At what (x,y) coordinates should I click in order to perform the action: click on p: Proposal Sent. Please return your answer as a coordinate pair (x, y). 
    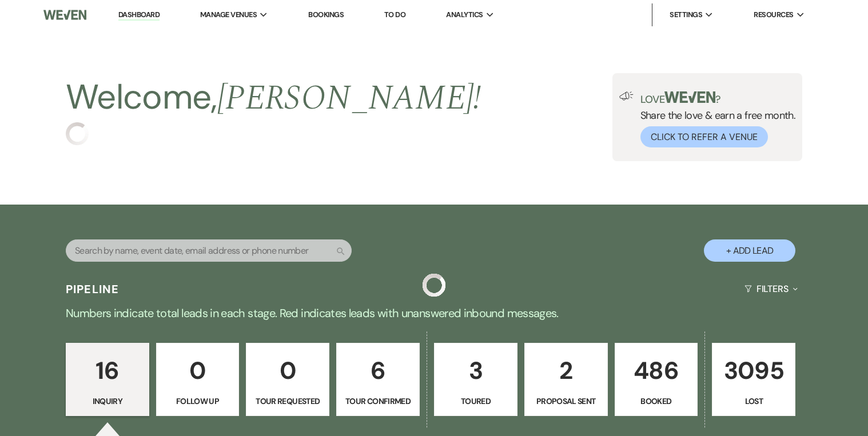
    Looking at the image, I should click on (566, 401).